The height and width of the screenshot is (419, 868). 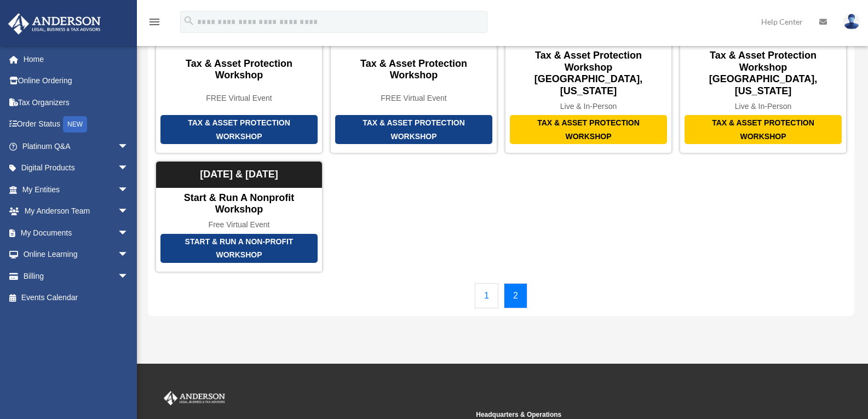 What do you see at coordinates (852, 21) in the screenshot?
I see `img: User Pic` at bounding box center [852, 21].